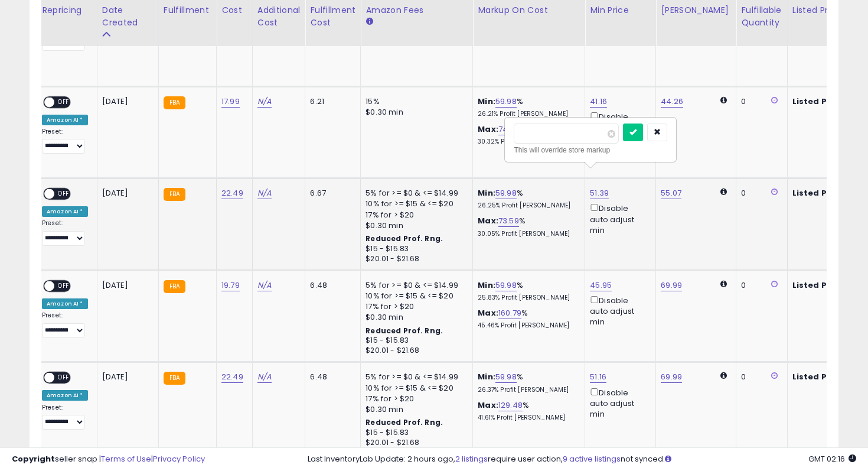  I want to click on a: Privacy Policy, so click(179, 458).